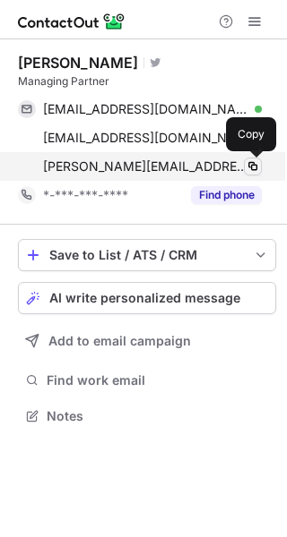 This screenshot has width=287, height=537. I want to click on div: Managing Partner, so click(147, 81).